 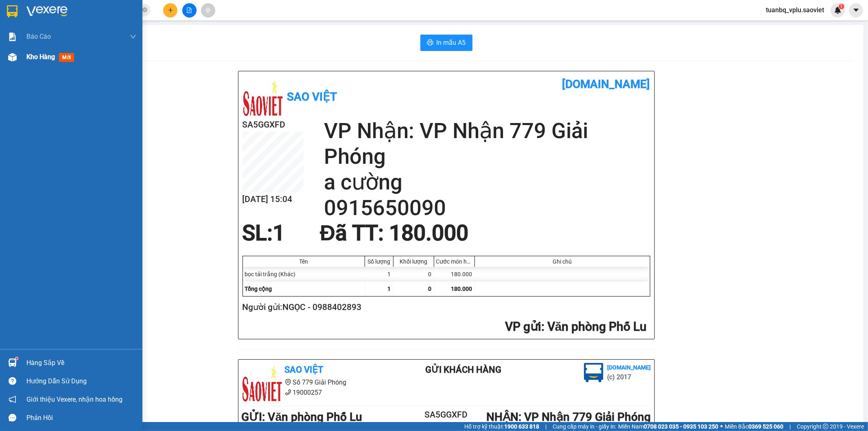 What do you see at coordinates (394, 233) in the screenshot?
I see `span: Đã TT : 180.000` at bounding box center [394, 233].